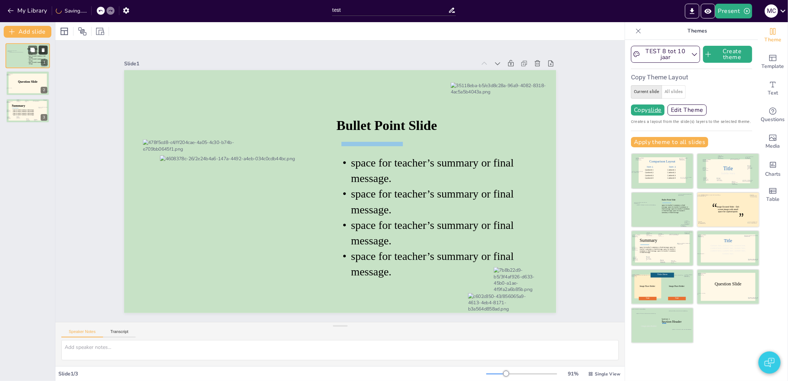 Image resolution: width=788 pixels, height=381 pixels. What do you see at coordinates (692, 11) in the screenshot?
I see `button: Export to PowerPoint` at bounding box center [692, 11].